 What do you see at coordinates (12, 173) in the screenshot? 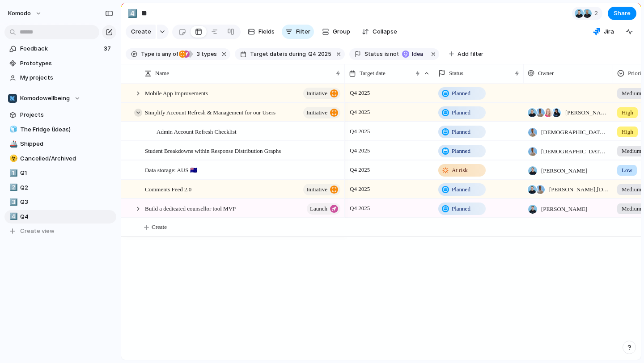
I see `div: 1️⃣` at bounding box center [12, 173].